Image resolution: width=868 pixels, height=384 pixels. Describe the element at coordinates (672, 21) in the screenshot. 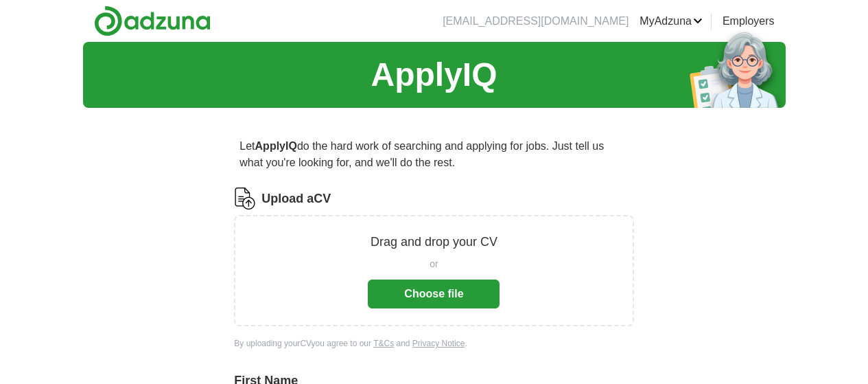

I see `a: MyAdzuna` at that location.